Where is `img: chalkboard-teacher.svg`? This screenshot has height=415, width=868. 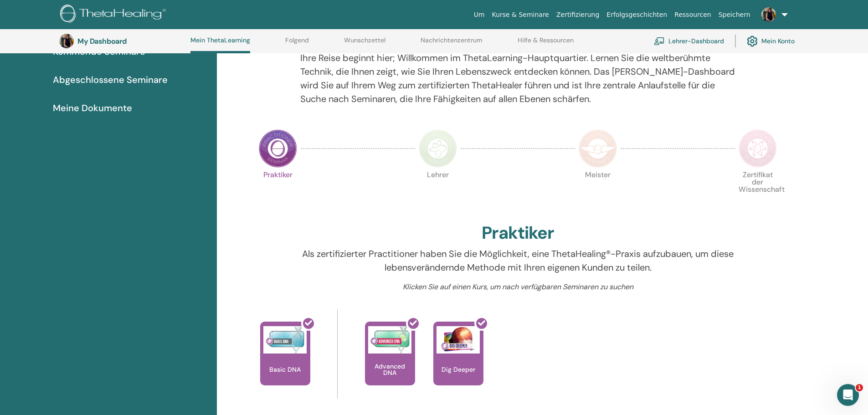
img: chalkboard-teacher.svg is located at coordinates (660, 41).